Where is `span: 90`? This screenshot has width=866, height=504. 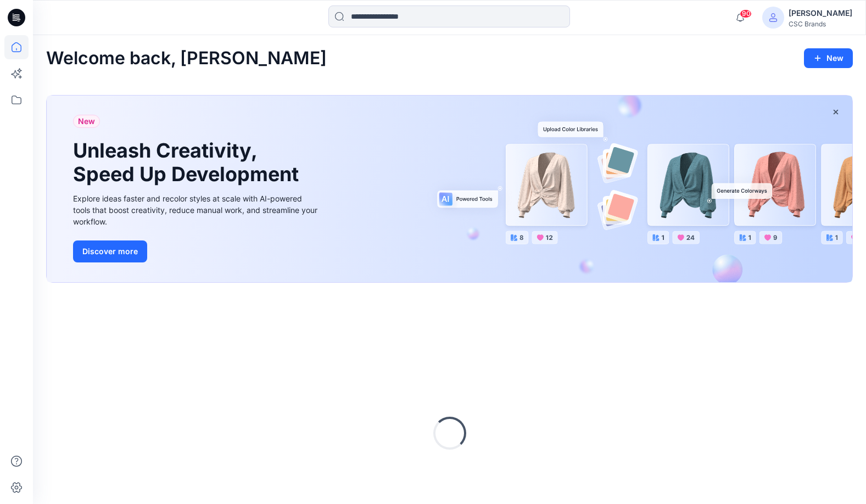 span: 90 is located at coordinates (746, 14).